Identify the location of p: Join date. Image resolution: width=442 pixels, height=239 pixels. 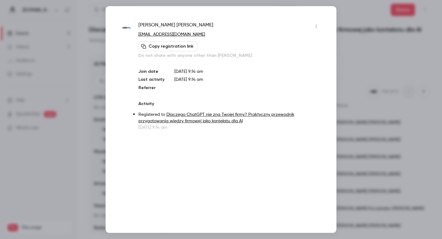
(151, 71).